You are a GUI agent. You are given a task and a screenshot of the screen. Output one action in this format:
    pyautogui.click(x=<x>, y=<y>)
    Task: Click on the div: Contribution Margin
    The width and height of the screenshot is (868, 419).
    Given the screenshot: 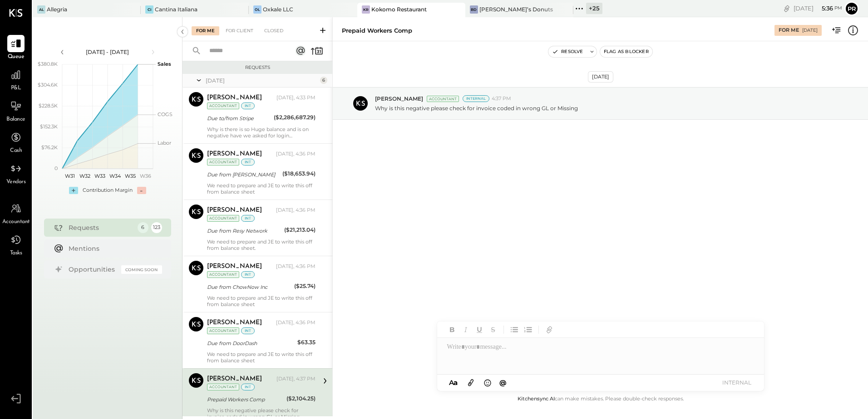 What is the action you would take?
    pyautogui.click(x=107, y=191)
    